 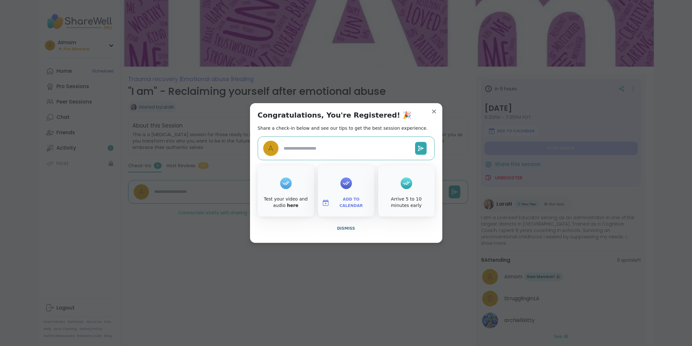 I want to click on span: Dismiss, so click(x=346, y=229).